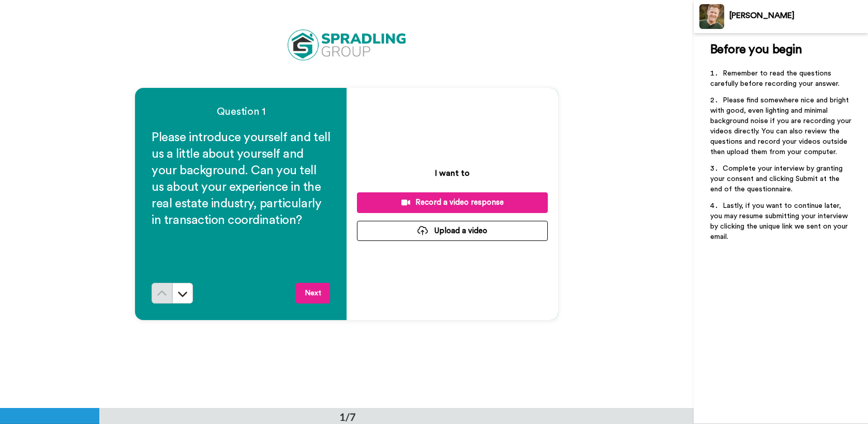  What do you see at coordinates (777, 179) in the screenshot?
I see `span: Complete your interview by granting your consent and clicking Submit at the end of the questionna...` at bounding box center [777, 179].